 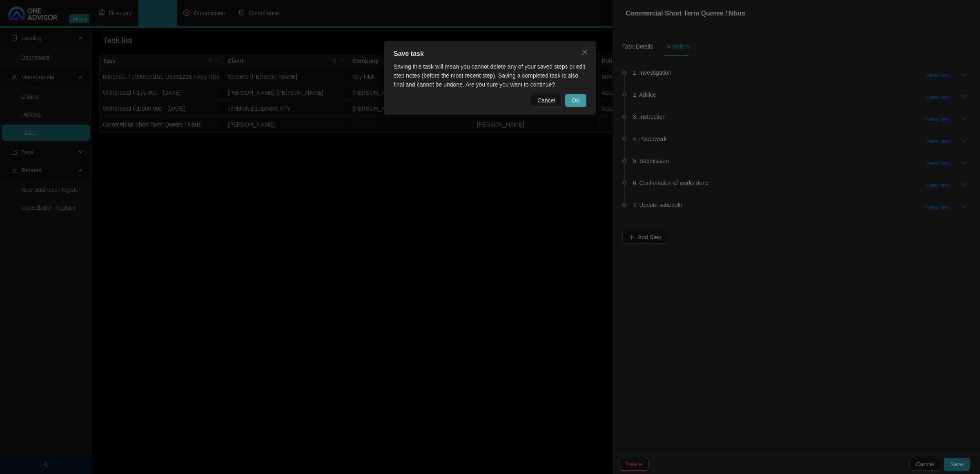 I want to click on span: close, so click(x=584, y=52).